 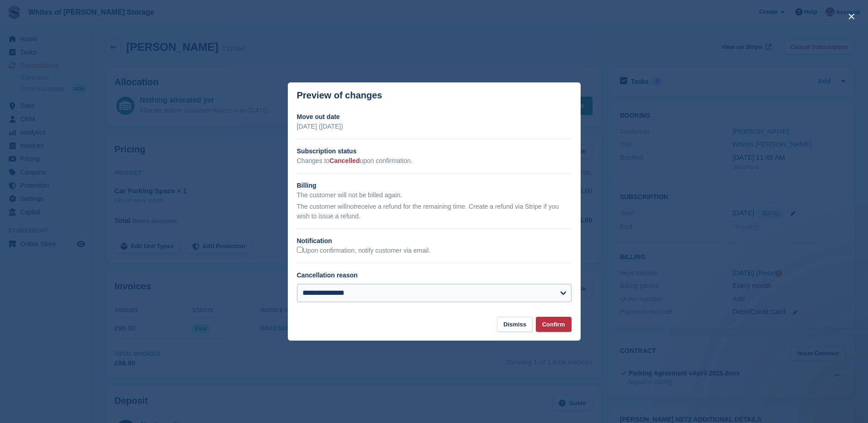 What do you see at coordinates (434, 186) in the screenshot?
I see `h2: Billing` at bounding box center [434, 186].